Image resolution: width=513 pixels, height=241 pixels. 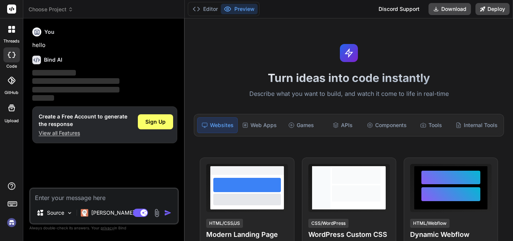 What do you see at coordinates (12, 121) in the screenshot?
I see `label: Upload` at bounding box center [12, 121].